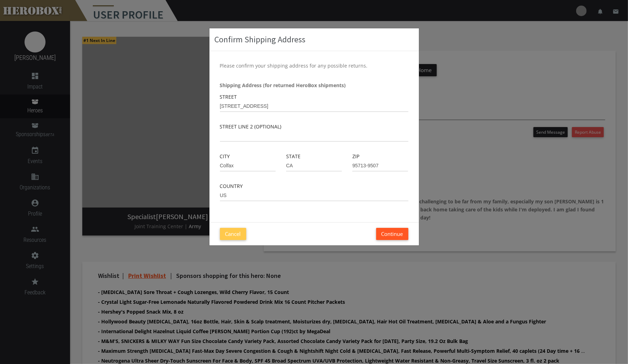 This screenshot has height=364, width=628. I want to click on label: Zip, so click(356, 156).